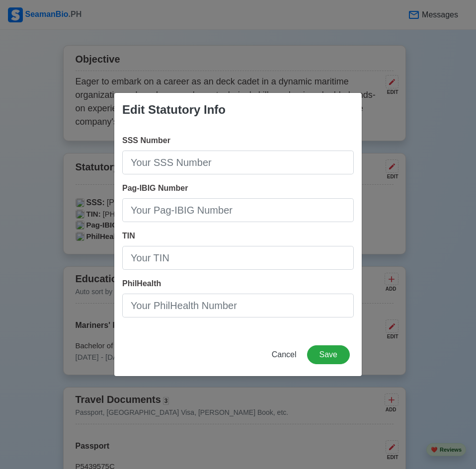 The width and height of the screenshot is (476, 469). What do you see at coordinates (328, 355) in the screenshot?
I see `button: Save` at bounding box center [328, 355].